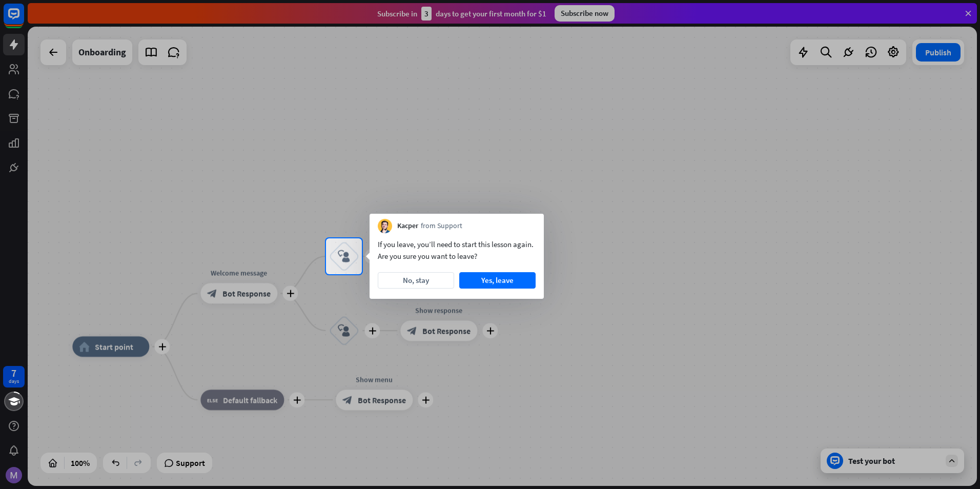 The image size is (980, 489). Describe the element at coordinates (442, 226) in the screenshot. I see `span: from Support` at that location.